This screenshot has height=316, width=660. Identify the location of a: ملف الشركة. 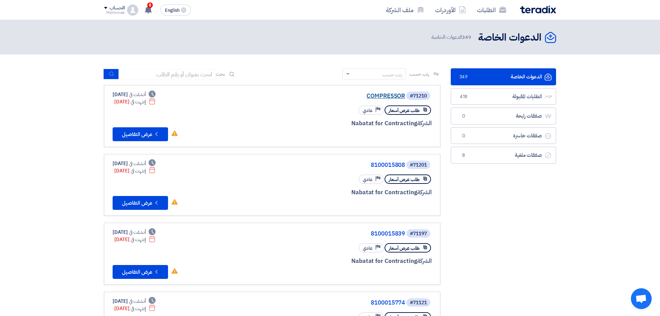
(405, 10).